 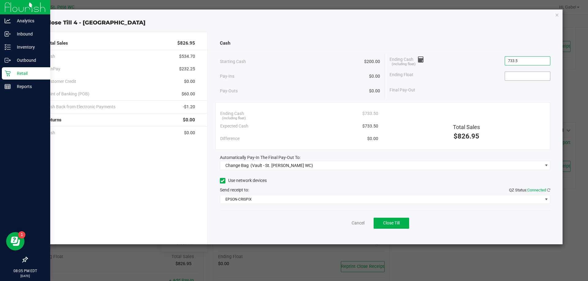 What do you see at coordinates (8, 21) in the screenshot?
I see `inline-svg: Analytics` at bounding box center [8, 21].